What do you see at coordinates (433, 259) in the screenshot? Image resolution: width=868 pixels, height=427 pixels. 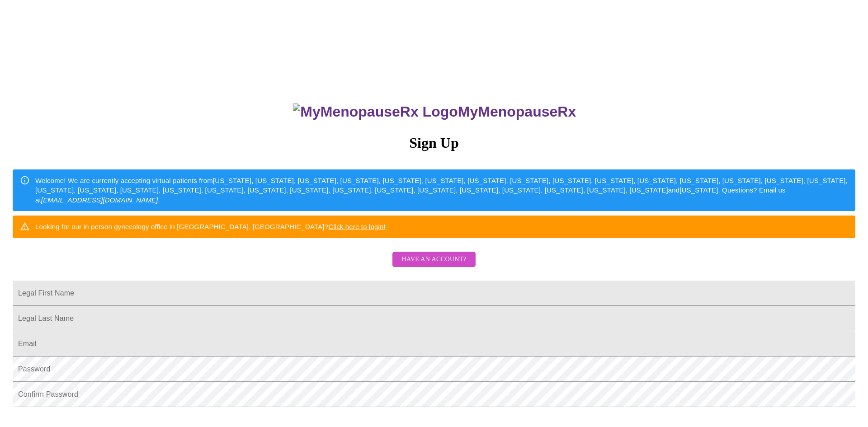 I see `span: Have an account?` at bounding box center [433, 259].